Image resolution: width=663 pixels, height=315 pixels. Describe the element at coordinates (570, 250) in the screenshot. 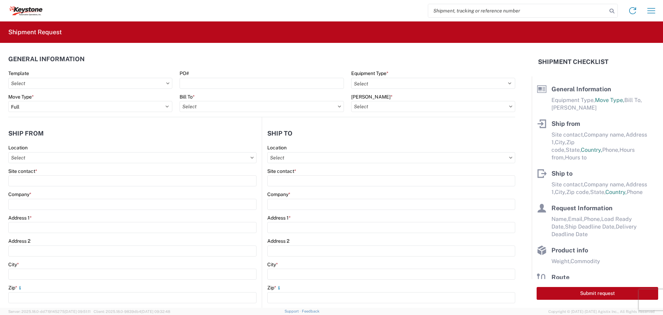

I see `span: Product info` at that location.